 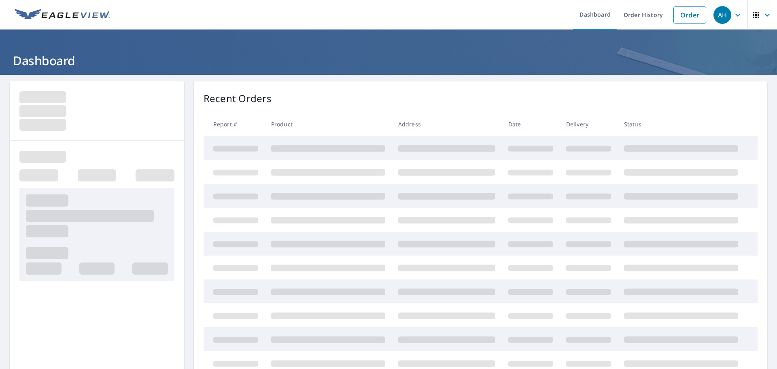 What do you see at coordinates (234, 124) in the screenshot?
I see `th: Report #` at bounding box center [234, 124].